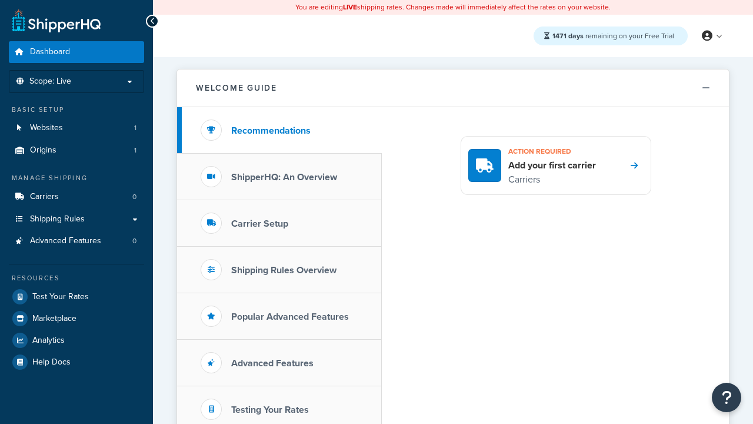  Describe the element at coordinates (77, 297) in the screenshot. I see `li: Test Your Rates` at that location.